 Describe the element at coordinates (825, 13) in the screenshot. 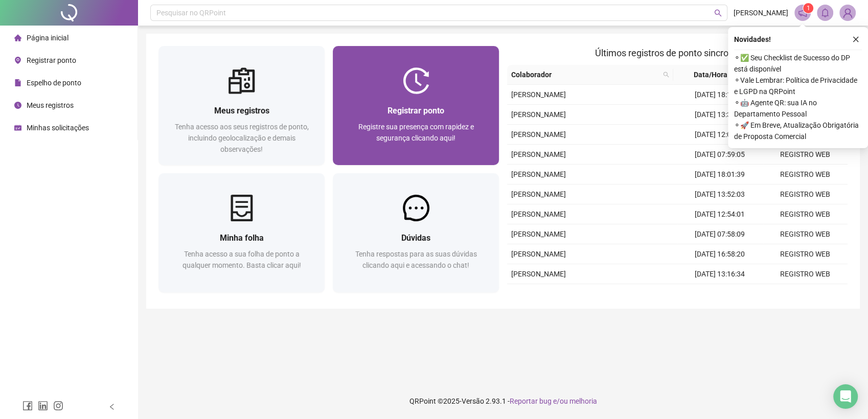

I see `span: bell` at that location.